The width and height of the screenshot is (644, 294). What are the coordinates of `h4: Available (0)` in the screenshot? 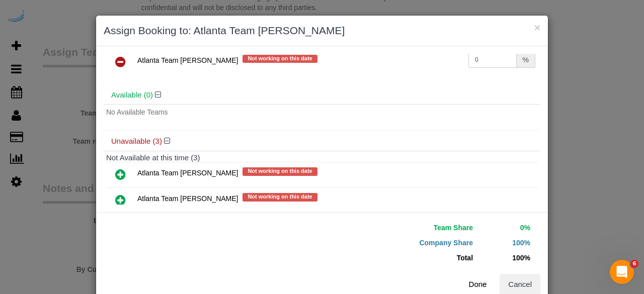 It's located at (322, 95).